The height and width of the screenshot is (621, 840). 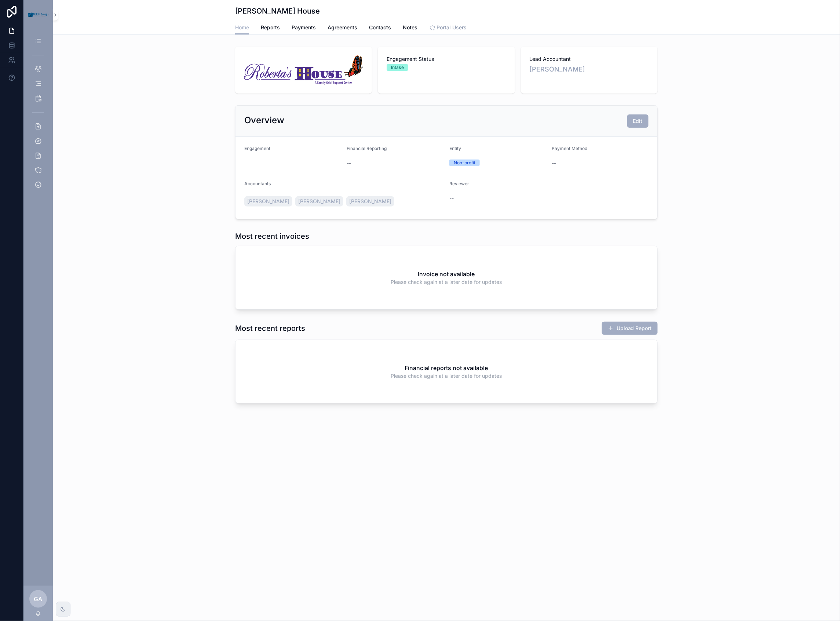 What do you see at coordinates (630, 328) in the screenshot?
I see `a: Upload Report` at bounding box center [630, 328].